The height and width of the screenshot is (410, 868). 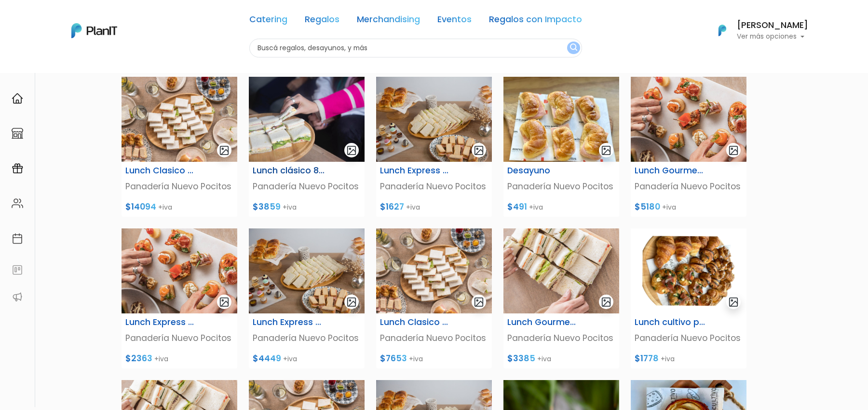 I want to click on h6: Lunch Express para 15 personas, so click(x=288, y=322).